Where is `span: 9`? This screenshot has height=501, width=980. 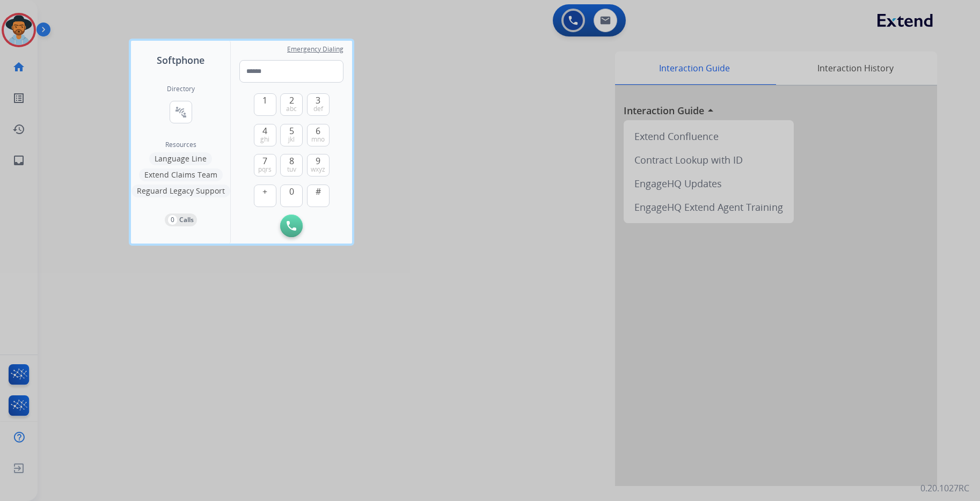 span: 9 is located at coordinates (318, 161).